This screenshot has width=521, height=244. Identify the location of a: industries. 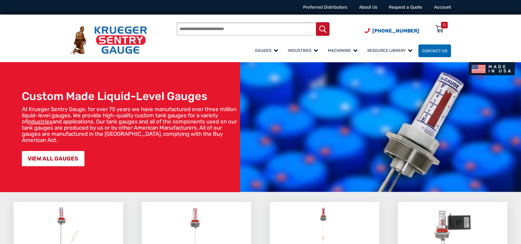
(40, 122).